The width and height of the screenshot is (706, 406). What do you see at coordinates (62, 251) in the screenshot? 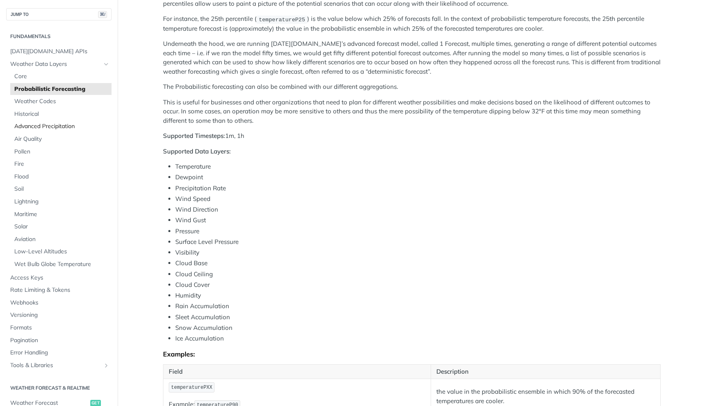
I see `span: Low-Level Altitudes` at bounding box center [62, 251].